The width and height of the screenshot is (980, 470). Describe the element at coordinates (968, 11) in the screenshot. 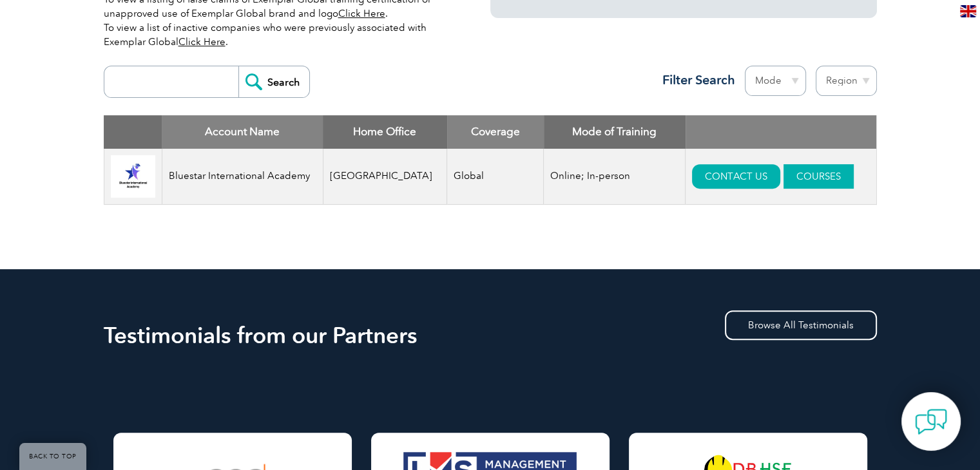

I see `img: en` at that location.